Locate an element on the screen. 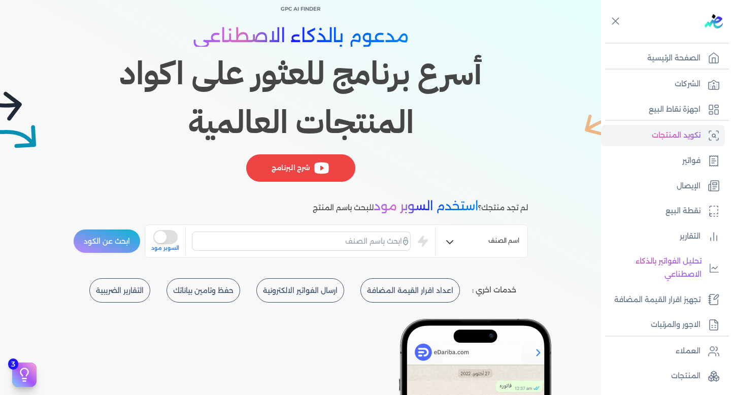 The image size is (731, 395). p: العملاء is located at coordinates (688, 351).